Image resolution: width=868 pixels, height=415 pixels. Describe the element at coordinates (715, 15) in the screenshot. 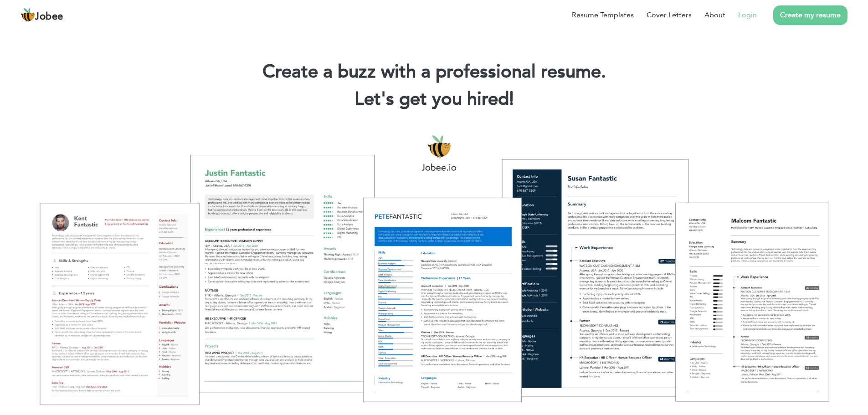

I see `a: About` at that location.